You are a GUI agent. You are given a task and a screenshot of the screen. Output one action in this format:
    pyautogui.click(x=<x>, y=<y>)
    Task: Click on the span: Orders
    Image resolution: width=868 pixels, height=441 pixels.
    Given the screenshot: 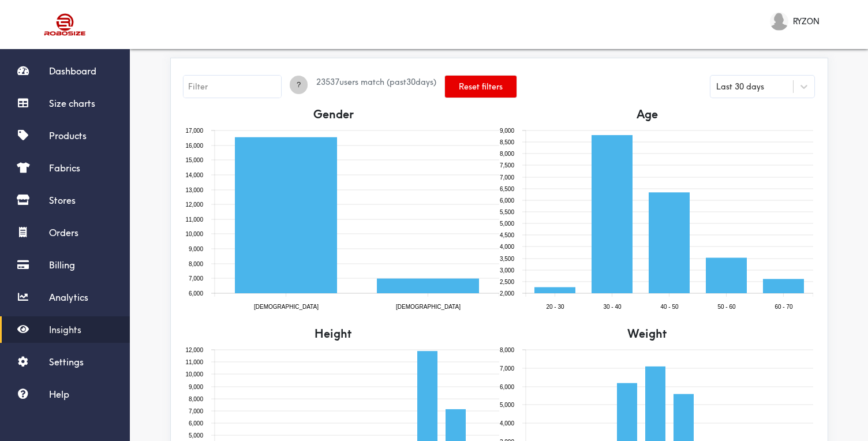 What is the action you would take?
    pyautogui.click(x=63, y=232)
    